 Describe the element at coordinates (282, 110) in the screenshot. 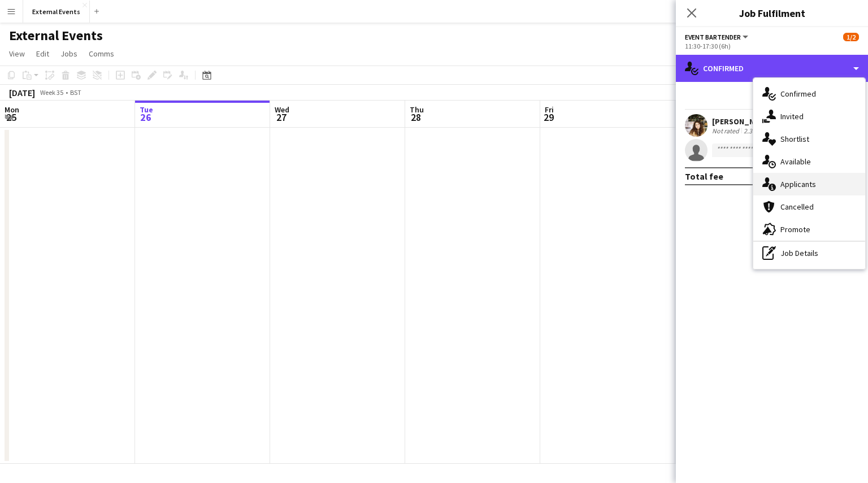

I see `span: Wed` at that location.